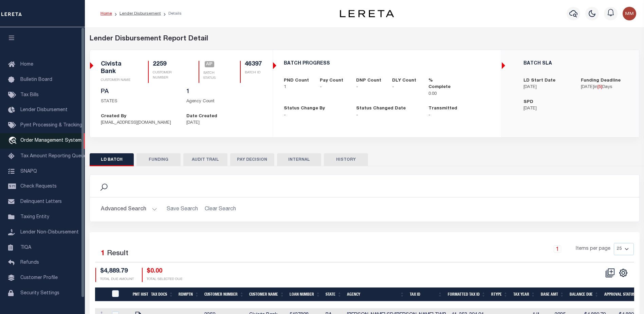 The height and width of the screenshot is (314, 644). Describe the element at coordinates (576, 63) in the screenshot. I see `h5: BATCH SLA` at that location.